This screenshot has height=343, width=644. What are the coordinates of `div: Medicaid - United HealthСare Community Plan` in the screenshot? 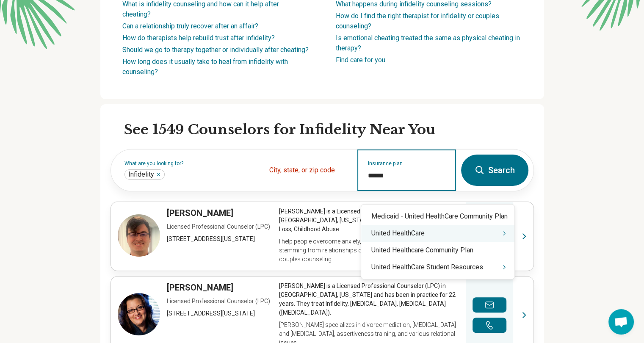 It's located at (438, 216).